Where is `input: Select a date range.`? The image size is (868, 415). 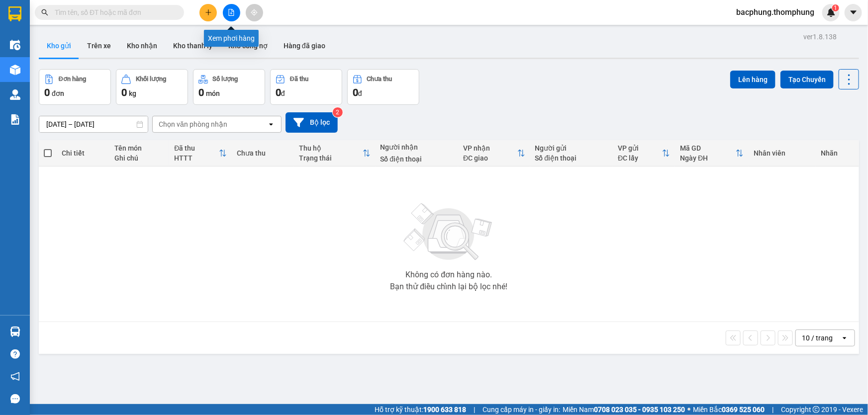 input: Select a date range. is located at coordinates (94, 124).